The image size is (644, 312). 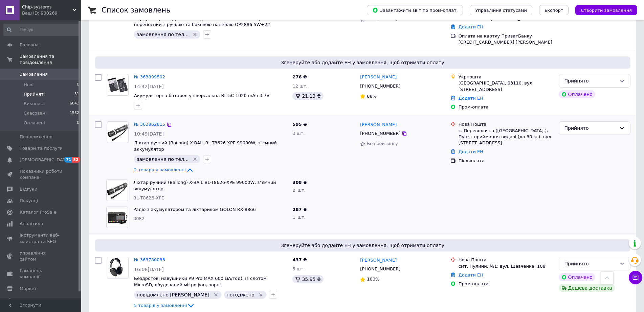 What do you see at coordinates (501, 10) in the screenshot?
I see `span: Управління статусами` at bounding box center [501, 10].